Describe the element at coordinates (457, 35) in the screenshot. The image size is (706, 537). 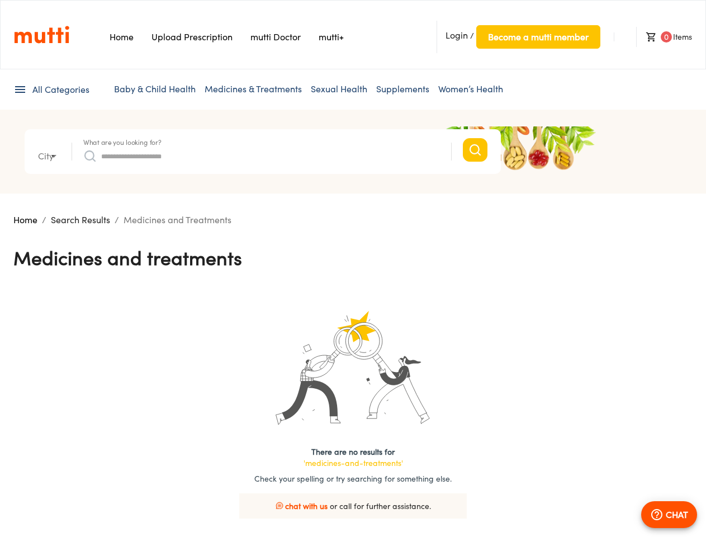
I see `span: Login` at that location.